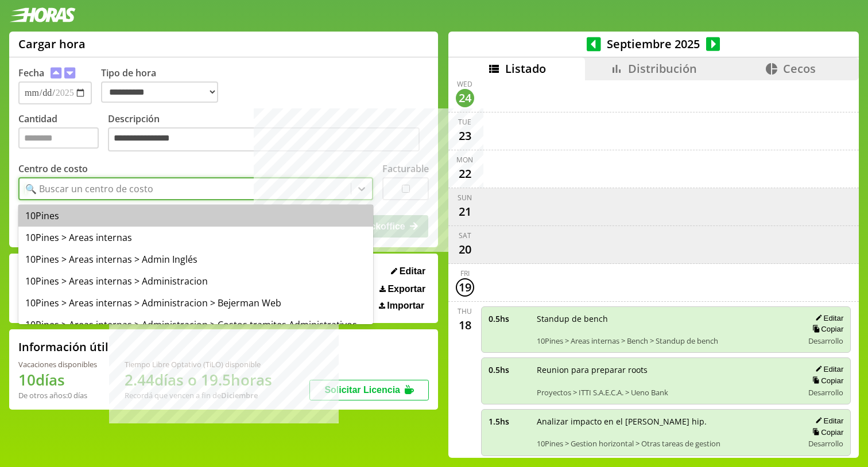  Describe the element at coordinates (31, 73) in the screenshot. I see `label: Fecha` at that location.